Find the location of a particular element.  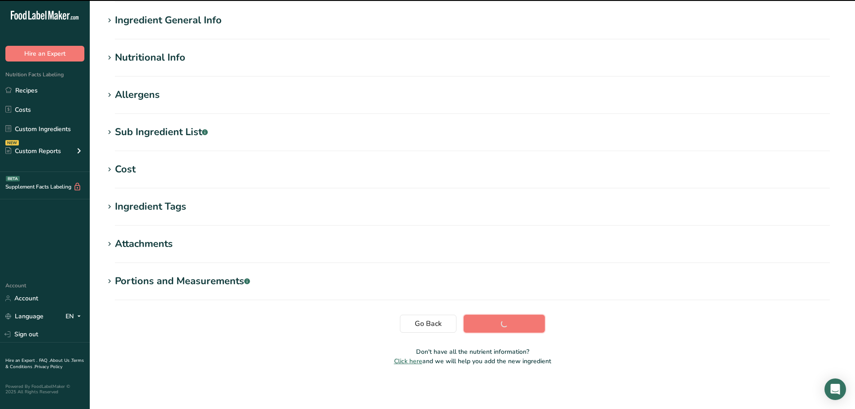

div: BETA is located at coordinates (13, 179).